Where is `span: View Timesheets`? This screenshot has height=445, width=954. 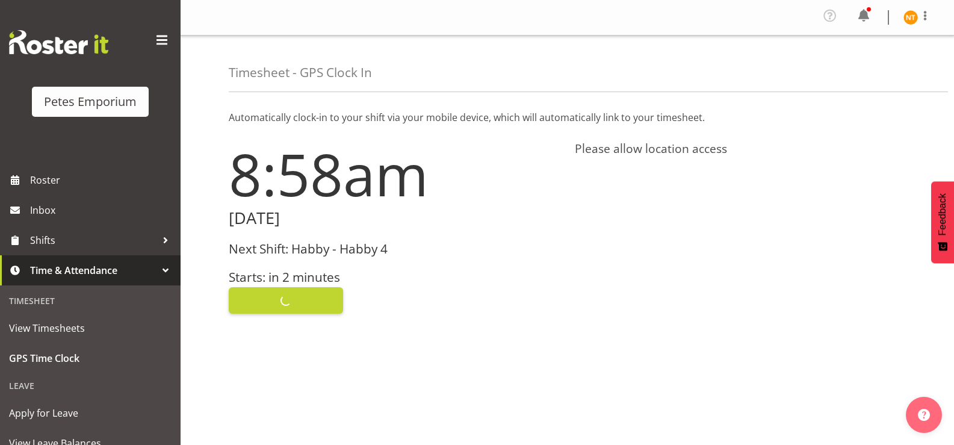 span: View Timesheets is located at coordinates (90, 328).